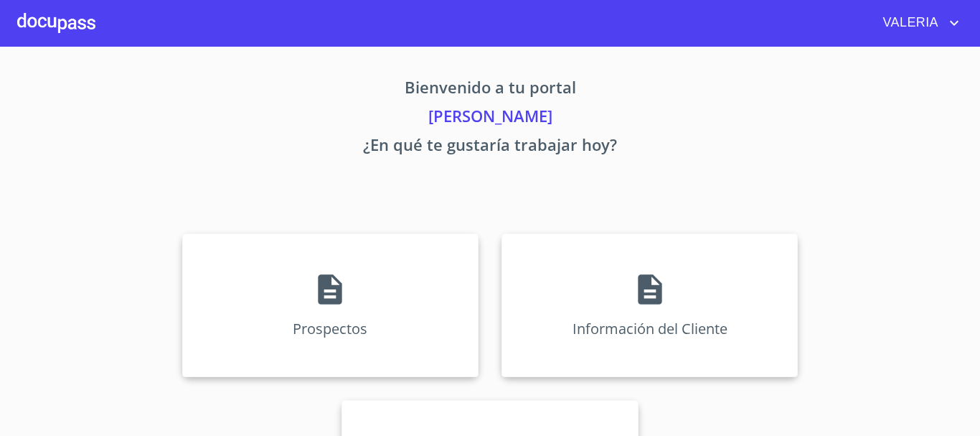 This screenshot has width=980, height=436. I want to click on span: VALERIA, so click(909, 23).